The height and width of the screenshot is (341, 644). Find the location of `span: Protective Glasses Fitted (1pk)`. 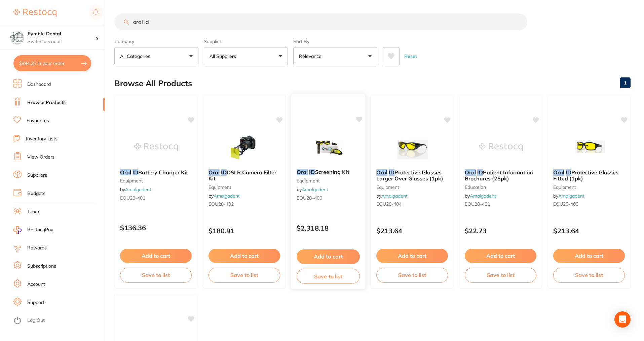

span: Protective Glasses Fitted (1pk) is located at coordinates (586, 175).